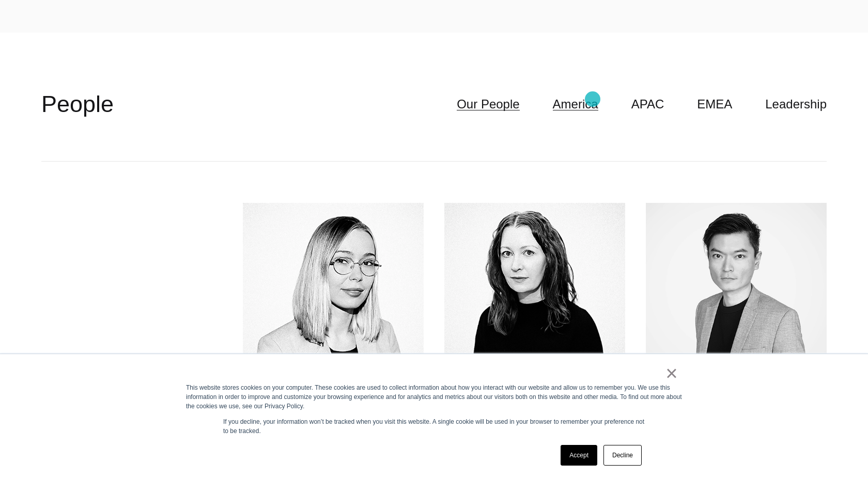  What do you see at coordinates (434, 426) in the screenshot?
I see `p: If you decline, your information won’t be tracked when you visit this website. A single cookie wi...` at bounding box center [434, 426].